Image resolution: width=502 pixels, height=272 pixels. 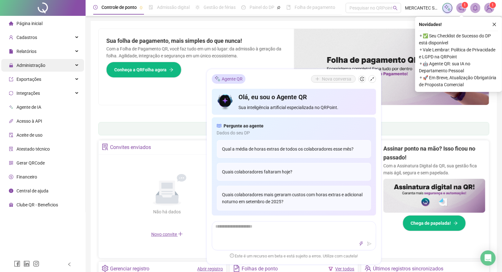 What do you see at coordinates (361, 244) in the screenshot?
I see `span: thunderbolt` at bounding box center [361, 244].